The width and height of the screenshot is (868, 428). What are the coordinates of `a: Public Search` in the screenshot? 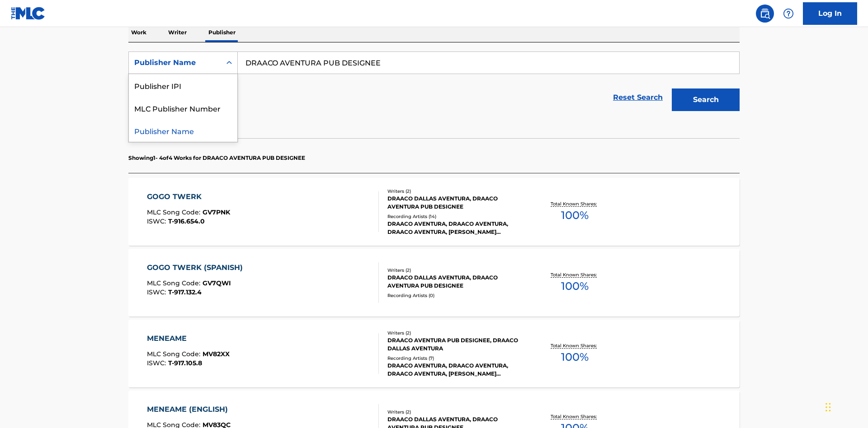 It's located at (765, 14).